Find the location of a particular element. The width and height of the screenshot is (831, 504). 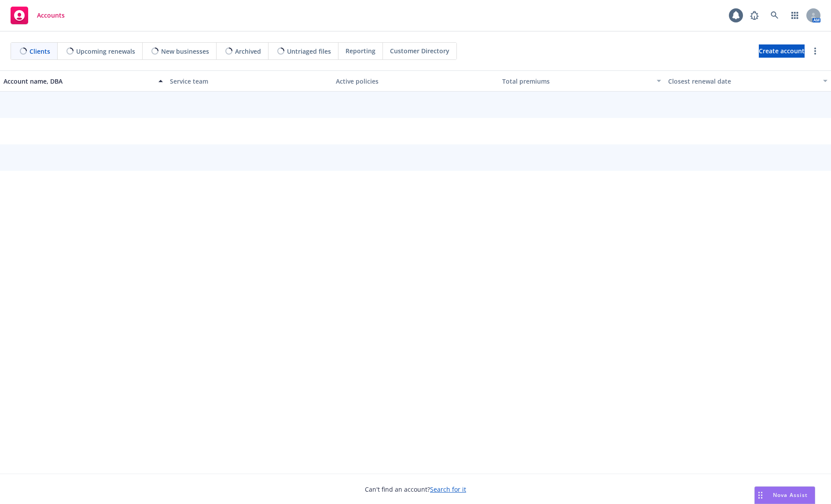

div: Account name, DBA is located at coordinates (78, 81).